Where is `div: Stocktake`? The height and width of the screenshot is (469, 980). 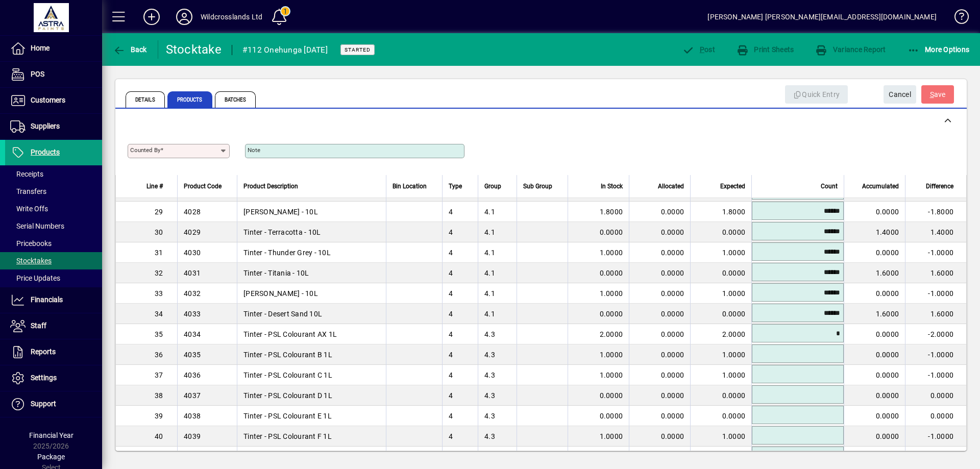
div: Stocktake is located at coordinates (193, 49).